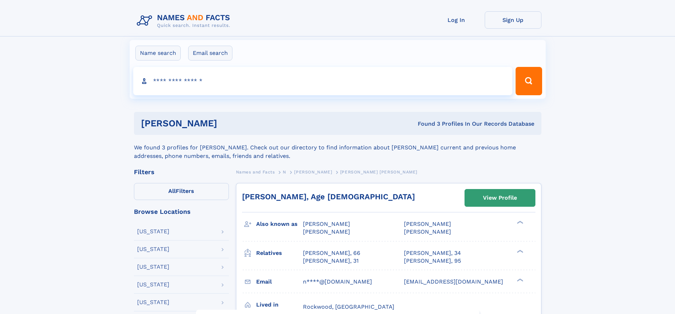  What do you see at coordinates (158, 53) in the screenshot?
I see `label: Name search` at bounding box center [158, 53].